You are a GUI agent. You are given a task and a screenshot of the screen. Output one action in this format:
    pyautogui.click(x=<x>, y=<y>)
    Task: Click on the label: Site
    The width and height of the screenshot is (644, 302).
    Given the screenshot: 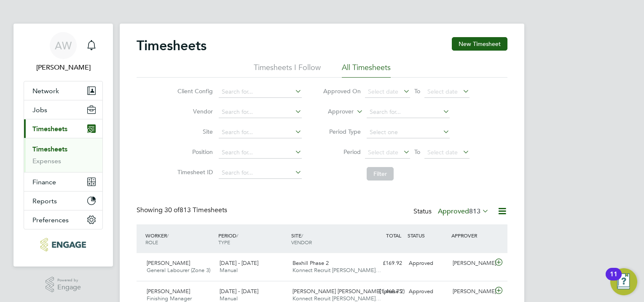 What is the action you would take?
    pyautogui.click(x=194, y=132)
    